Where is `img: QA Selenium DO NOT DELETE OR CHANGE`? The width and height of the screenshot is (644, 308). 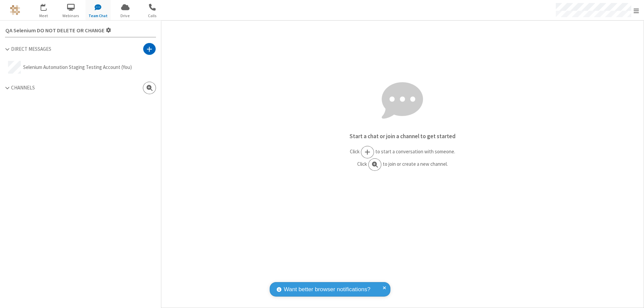 img: QA Selenium DO NOT DELETE OR CHANGE is located at coordinates (15, 10).